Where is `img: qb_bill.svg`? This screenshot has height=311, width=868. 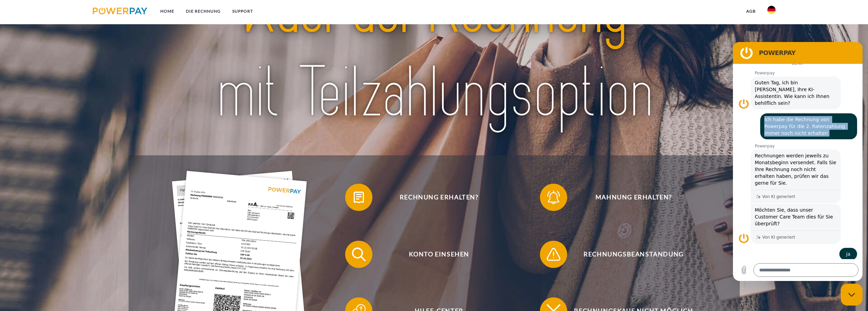
img: qb_bill.svg is located at coordinates (359, 198).